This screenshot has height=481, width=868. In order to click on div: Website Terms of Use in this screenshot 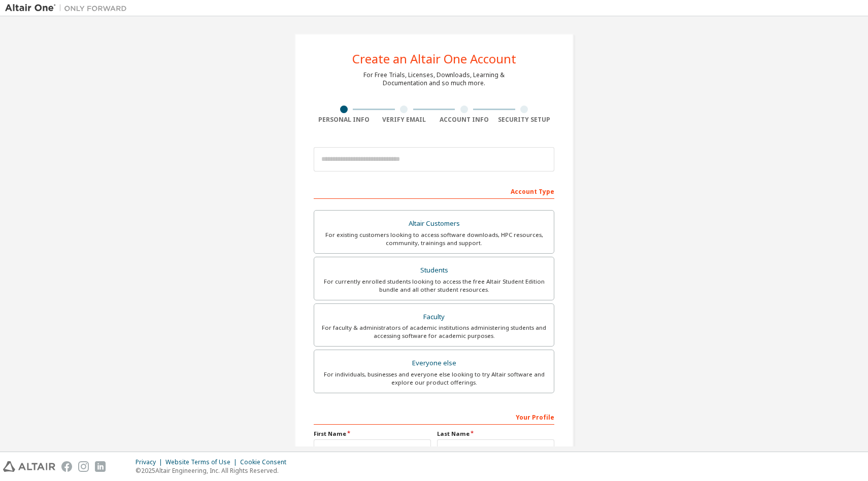, I will do `click(203, 462)`.